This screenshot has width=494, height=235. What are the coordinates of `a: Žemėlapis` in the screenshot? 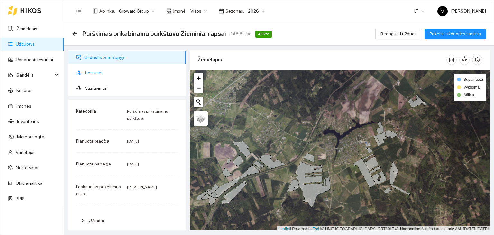 It's located at (27, 29).